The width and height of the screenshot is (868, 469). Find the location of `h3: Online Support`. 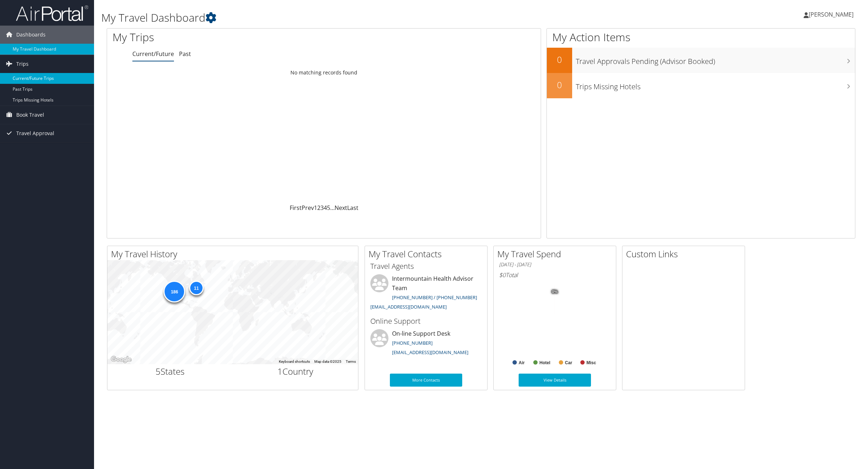

h3: Online Support is located at coordinates (426, 322).